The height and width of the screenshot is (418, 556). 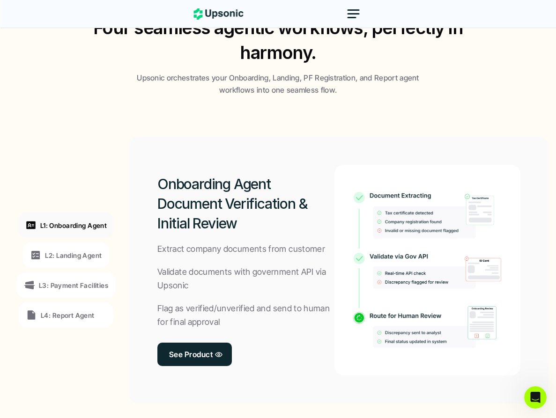 What do you see at coordinates (278, 40) in the screenshot?
I see `h2: Four seamless agentic workflows, perfectly in harmony.` at bounding box center [278, 40].